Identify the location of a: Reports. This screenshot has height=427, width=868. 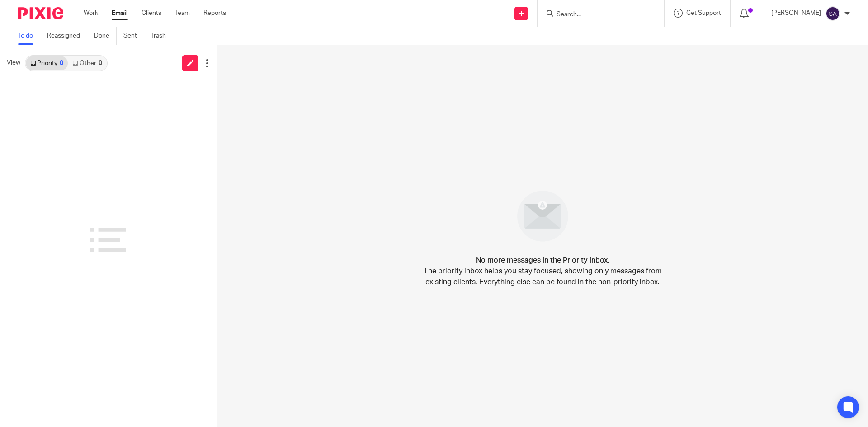
(215, 13).